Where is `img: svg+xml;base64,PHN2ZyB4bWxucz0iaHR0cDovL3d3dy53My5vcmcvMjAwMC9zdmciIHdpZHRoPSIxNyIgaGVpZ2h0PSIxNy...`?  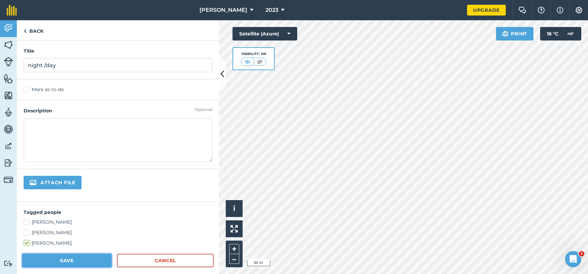 img: svg+xml;base64,PHN2ZyB4bWxucz0iaHR0cDovL3d3dy53My5vcmcvMjAwMC9zdmciIHdpZHRoPSIxNyIgaGVpZ2h0PSIxNy... is located at coordinates (560, 10).